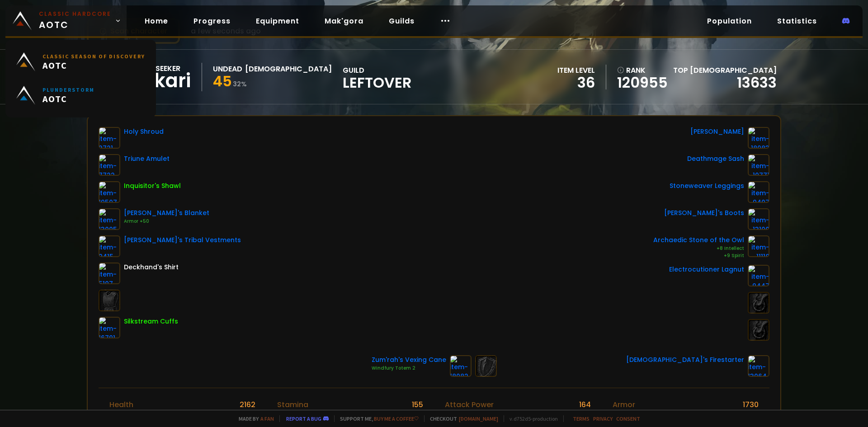 Image resolution: width=868 pixels, height=427 pixels. Describe the element at coordinates (402, 21) in the screenshot. I see `a: Guilds` at that location.